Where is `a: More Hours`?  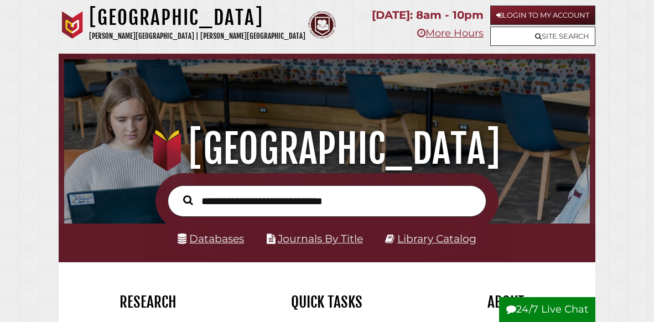 a: More Hours is located at coordinates (451, 33).